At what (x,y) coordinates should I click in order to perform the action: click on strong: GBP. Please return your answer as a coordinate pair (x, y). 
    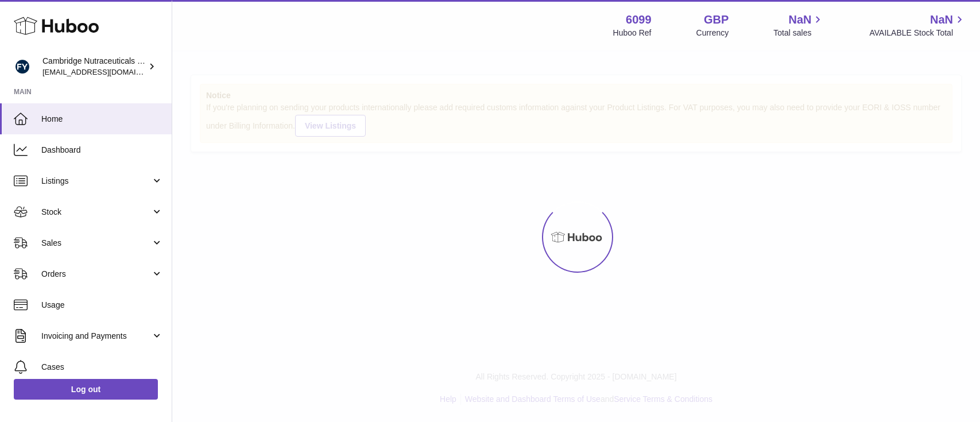
    Looking at the image, I should click on (716, 20).